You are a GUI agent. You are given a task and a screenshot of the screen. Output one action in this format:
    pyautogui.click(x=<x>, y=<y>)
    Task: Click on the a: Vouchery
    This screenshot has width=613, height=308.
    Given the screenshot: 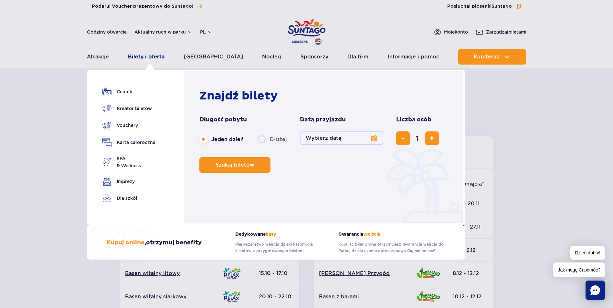 What is the action you would take?
    pyautogui.click(x=129, y=125)
    